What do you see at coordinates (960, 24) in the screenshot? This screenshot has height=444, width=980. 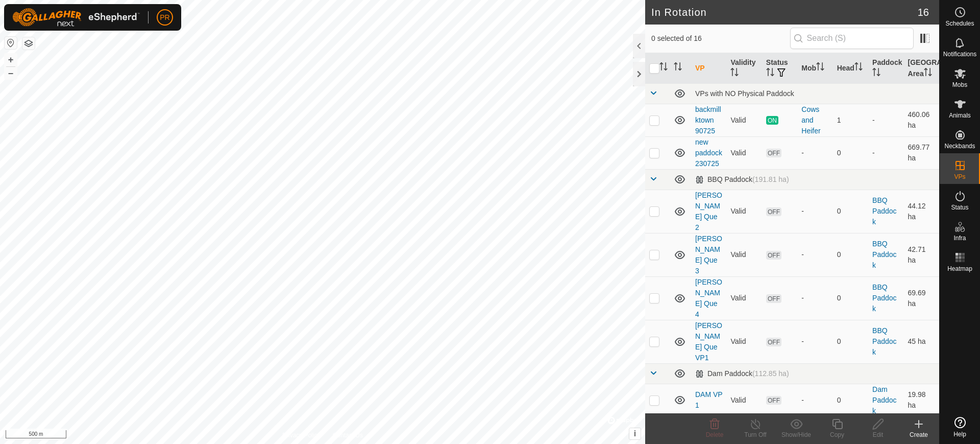 I see `span: Schedules` at bounding box center [960, 24].